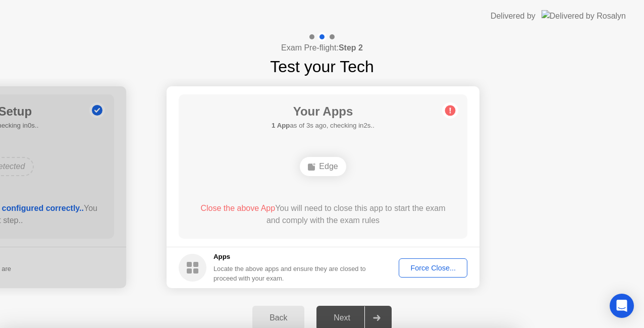 Image resolution: width=644 pixels, height=328 pixels. I want to click on div: Delivered by, so click(513, 16).